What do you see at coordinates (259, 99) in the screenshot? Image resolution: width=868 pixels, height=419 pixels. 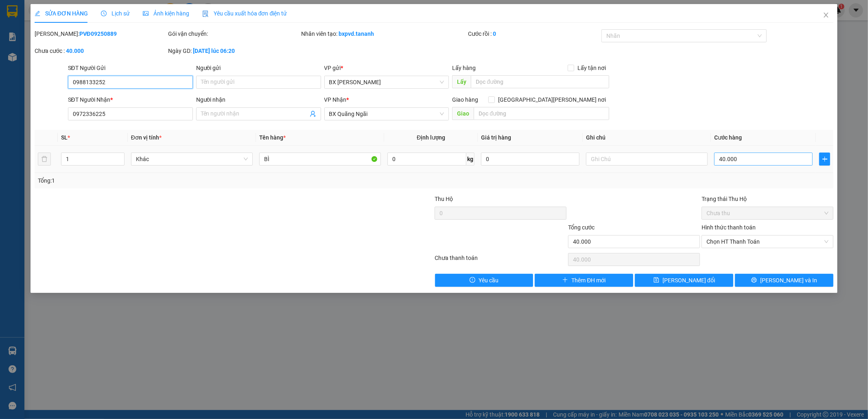 I see `div: Người nhận` at bounding box center [259, 99].